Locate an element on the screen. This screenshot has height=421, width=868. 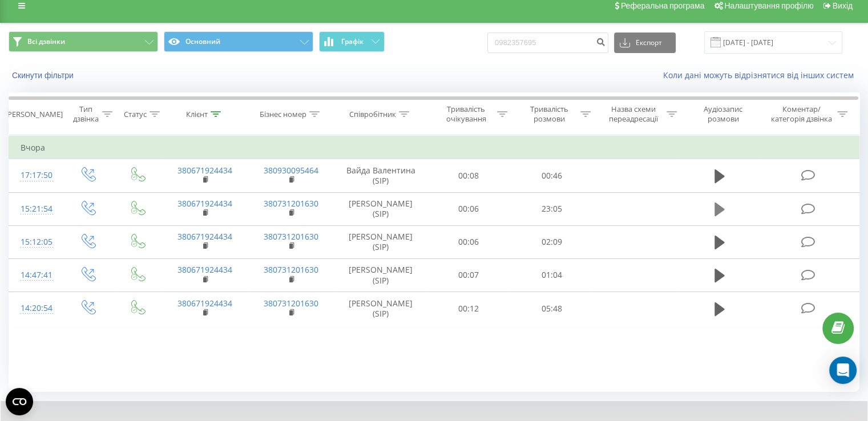
div: Статус is located at coordinates (135, 114).